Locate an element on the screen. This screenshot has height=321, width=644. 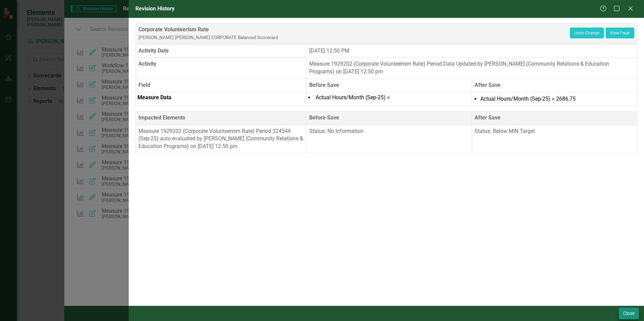
li: Actual Hours/Month (Sep-25) = 2686.75 is located at coordinates (558, 99).